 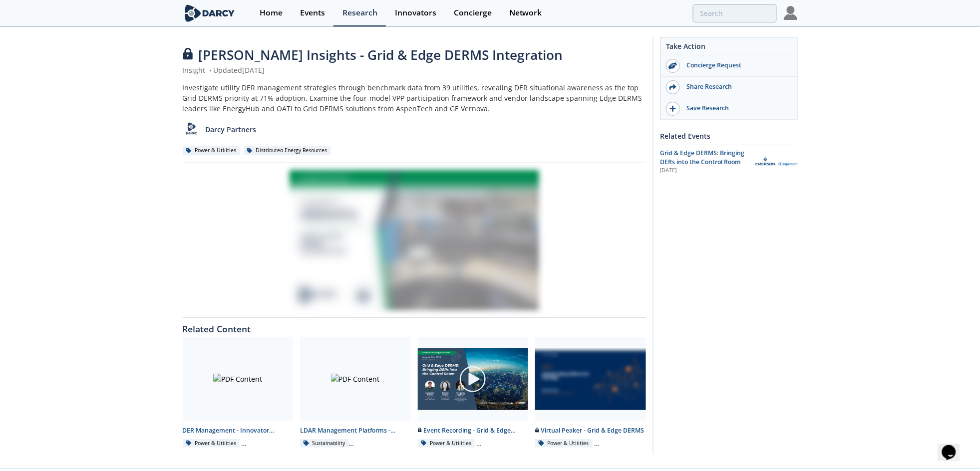 What do you see at coordinates (287, 151) in the screenshot?
I see `div: Distributed Energy Resources` at bounding box center [287, 151].